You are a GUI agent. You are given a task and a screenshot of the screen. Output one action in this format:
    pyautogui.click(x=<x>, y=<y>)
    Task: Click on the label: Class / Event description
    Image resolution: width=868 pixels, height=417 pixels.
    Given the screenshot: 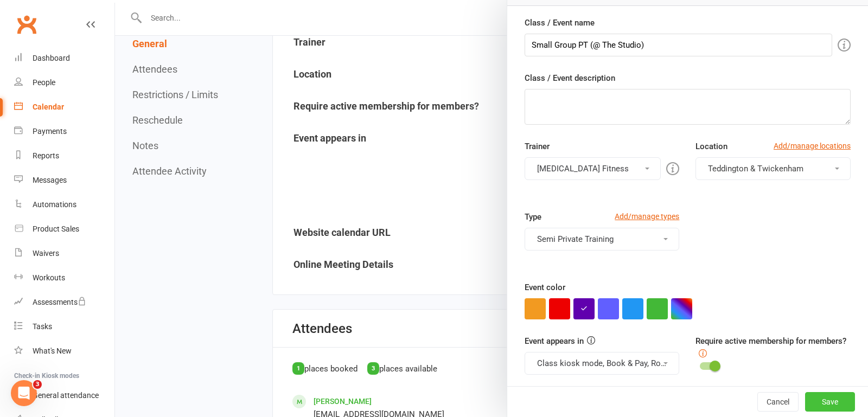 What is the action you would take?
    pyautogui.click(x=569, y=78)
    